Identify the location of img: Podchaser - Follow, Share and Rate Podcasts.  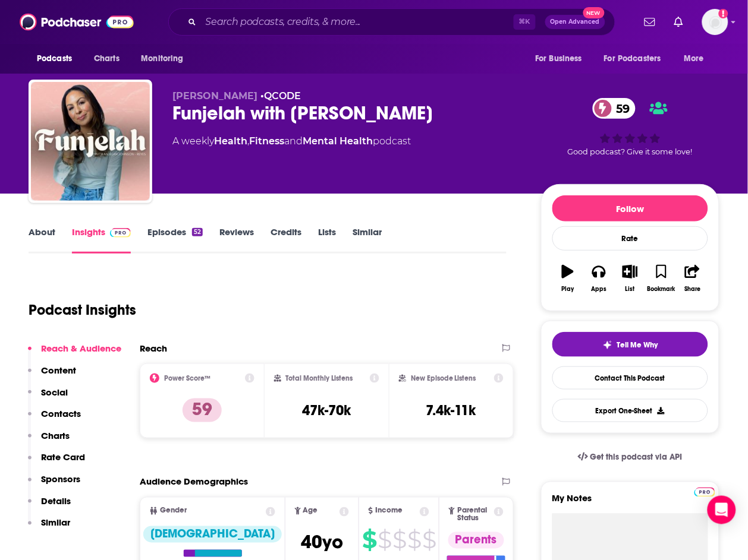
(76, 22).